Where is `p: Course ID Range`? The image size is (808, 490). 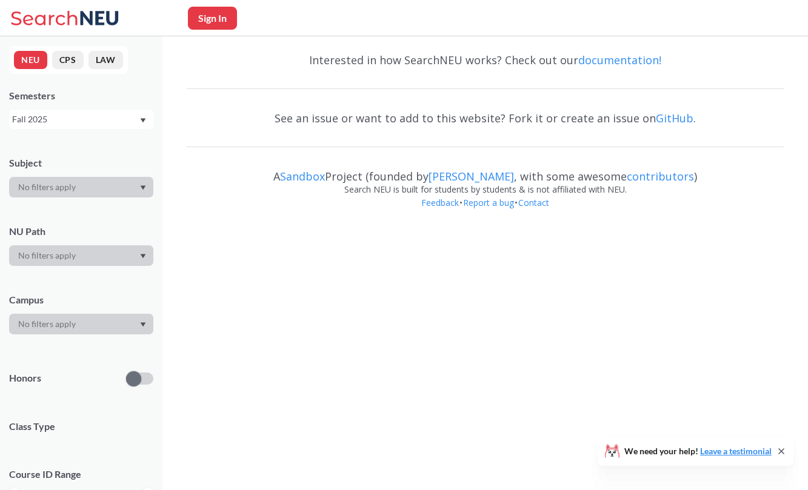 p: Course ID Range is located at coordinates (81, 474).